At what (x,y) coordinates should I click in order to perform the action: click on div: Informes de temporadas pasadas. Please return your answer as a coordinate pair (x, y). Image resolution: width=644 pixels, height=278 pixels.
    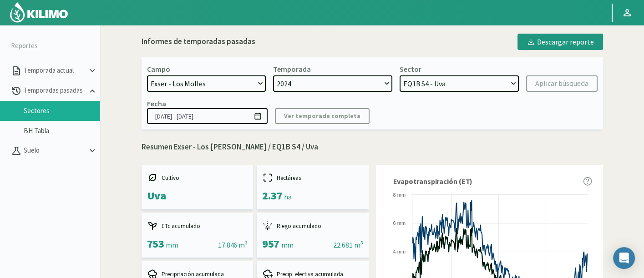
    Looking at the image, I should click on (199, 42).